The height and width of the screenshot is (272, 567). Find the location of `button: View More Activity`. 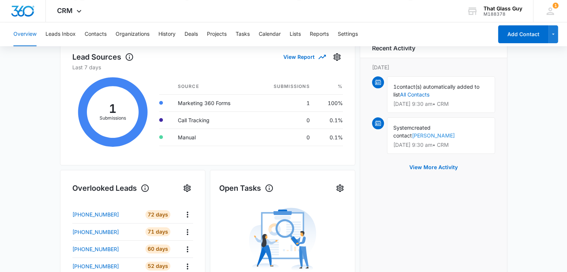

button: View More Activity is located at coordinates (433, 167).